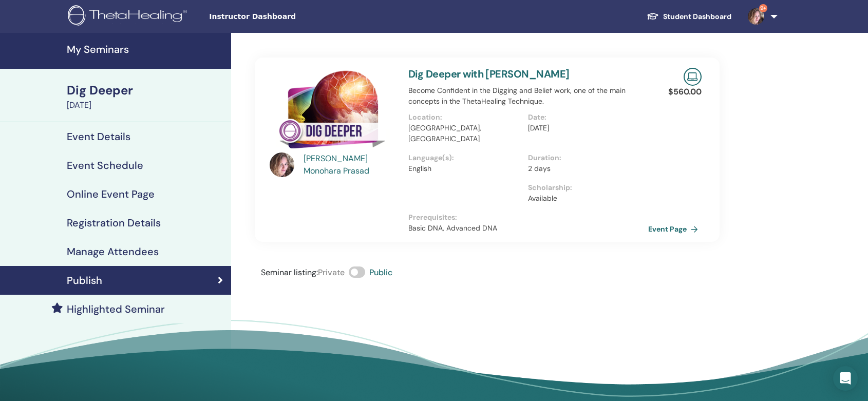  Describe the element at coordinates (110, 194) in the screenshot. I see `h4: Online Event Page` at that location.